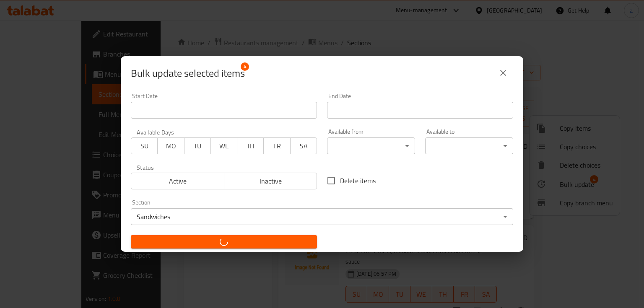 Image resolution: width=644 pixels, height=308 pixels. Describe the element at coordinates (224, 146) in the screenshot. I see `span: WE` at that location.